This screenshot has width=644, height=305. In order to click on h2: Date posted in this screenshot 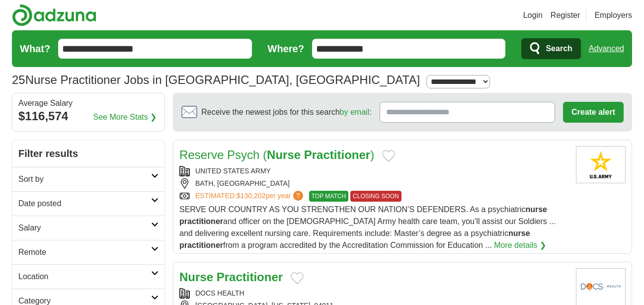, I will do `click(85, 204)`.